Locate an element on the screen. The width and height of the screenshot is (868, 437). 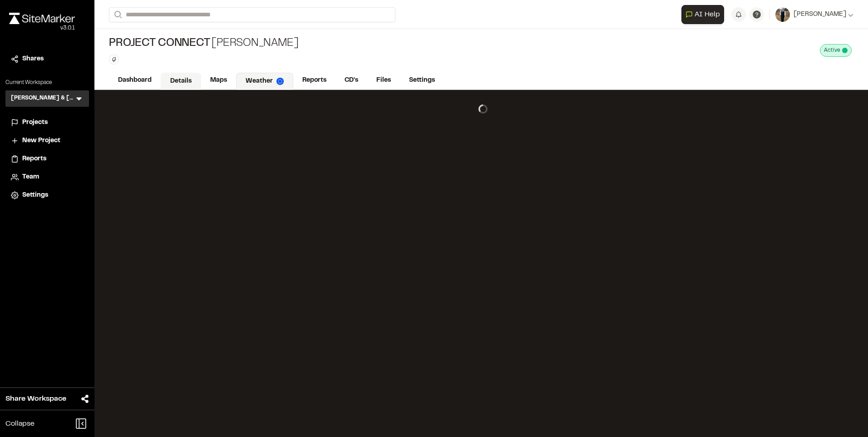
span: Project Connect is located at coordinates (160, 44).